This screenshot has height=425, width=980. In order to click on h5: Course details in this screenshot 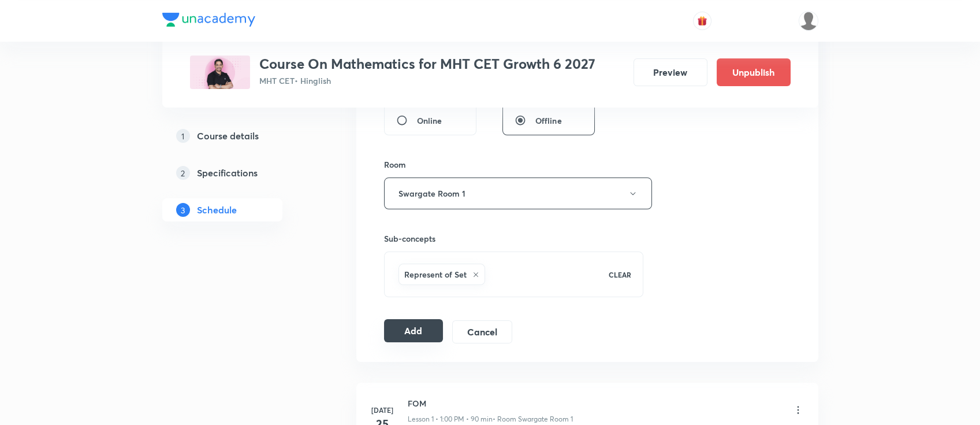, I will do `click(228, 136)`.